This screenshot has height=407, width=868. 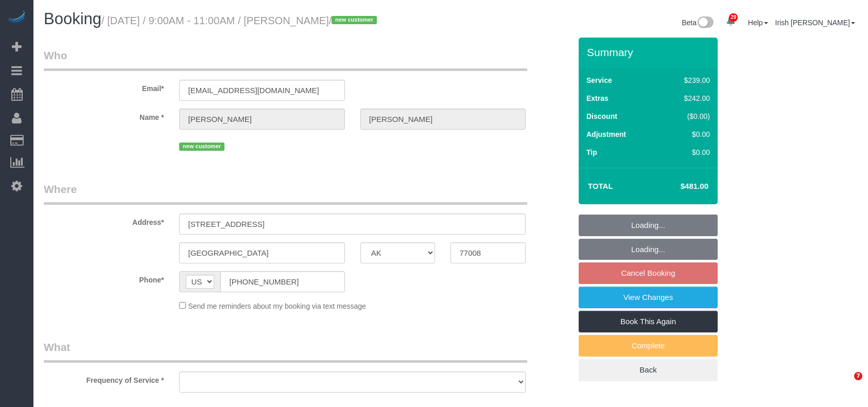 I want to click on img: New interface, so click(x=704, y=23).